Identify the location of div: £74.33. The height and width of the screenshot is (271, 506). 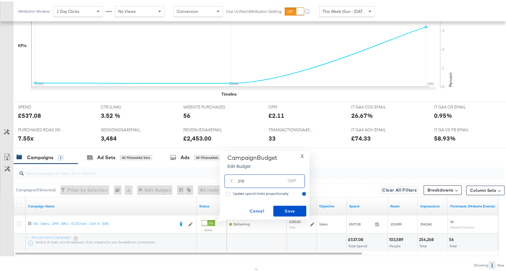
(361, 137).